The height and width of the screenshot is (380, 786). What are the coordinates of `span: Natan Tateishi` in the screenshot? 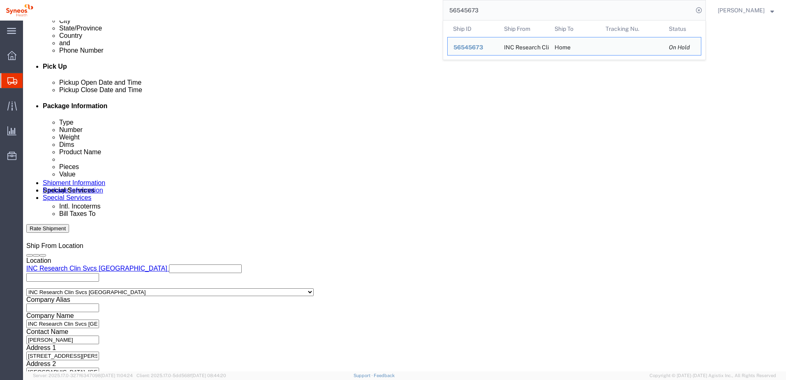 It's located at (741, 10).